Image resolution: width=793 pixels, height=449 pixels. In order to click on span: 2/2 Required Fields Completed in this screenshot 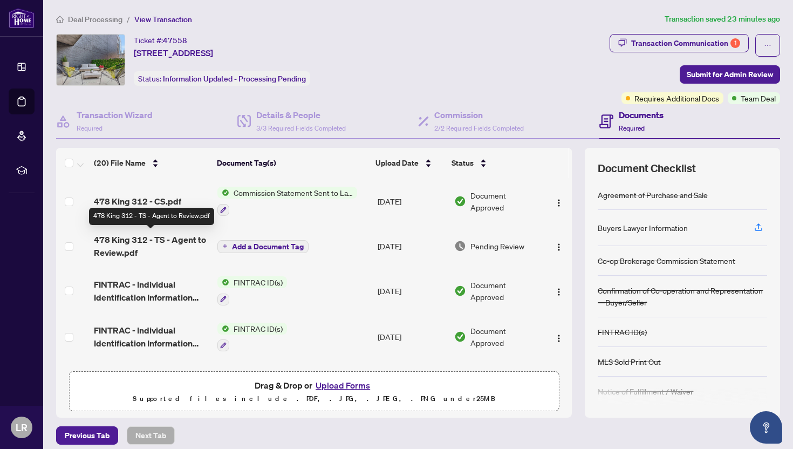, I will do `click(479, 128)`.